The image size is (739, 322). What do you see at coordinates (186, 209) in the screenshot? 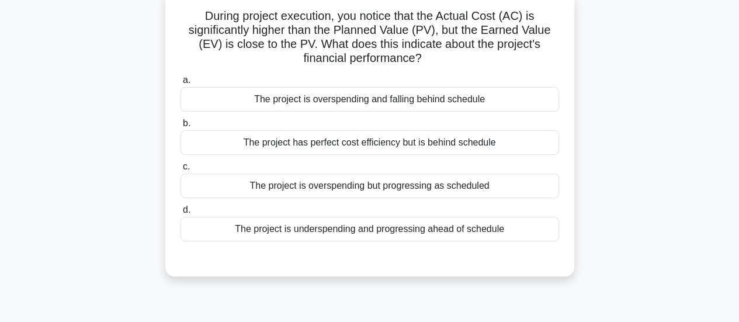
I see `span: d.` at bounding box center [186, 209].